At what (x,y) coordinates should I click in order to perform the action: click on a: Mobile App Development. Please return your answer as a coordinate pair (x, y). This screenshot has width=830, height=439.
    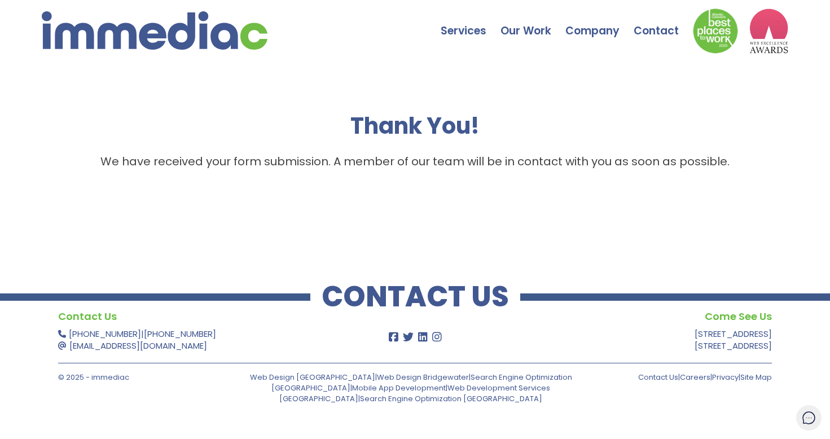
    Looking at the image, I should click on (399, 388).